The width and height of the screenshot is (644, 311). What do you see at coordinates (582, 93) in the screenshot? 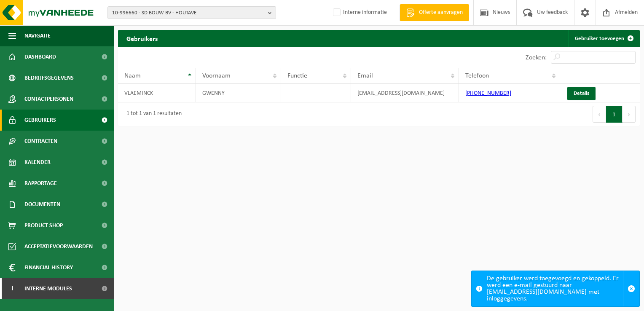
I see `a: Details` at bounding box center [582, 93].